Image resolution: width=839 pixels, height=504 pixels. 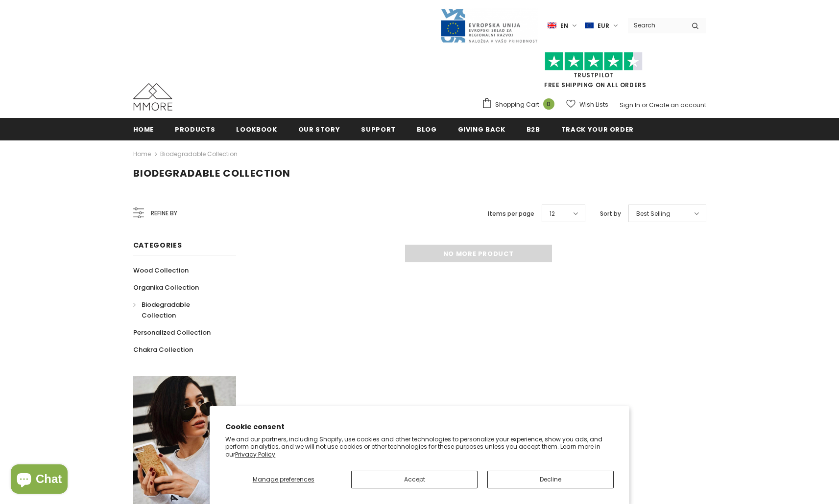 What do you see at coordinates (564, 26) in the screenshot?
I see `span: en` at bounding box center [564, 26].